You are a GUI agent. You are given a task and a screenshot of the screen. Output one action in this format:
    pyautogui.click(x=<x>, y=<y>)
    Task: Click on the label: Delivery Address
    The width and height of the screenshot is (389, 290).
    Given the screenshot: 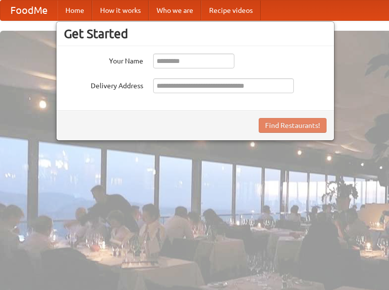 What is the action you would take?
    pyautogui.click(x=104, y=84)
    